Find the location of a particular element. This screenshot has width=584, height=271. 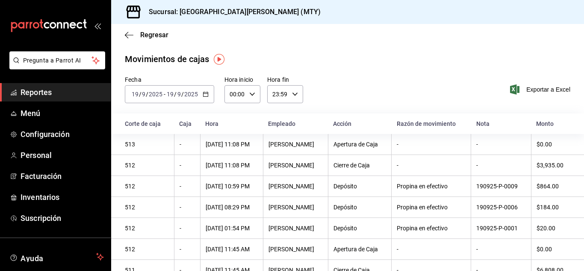

div: Caja is located at coordinates (187, 124).